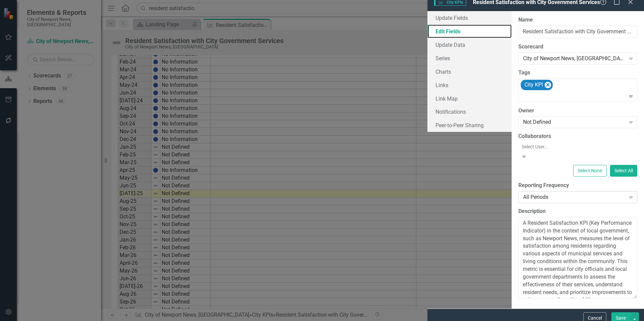 The image size is (644, 321). Describe the element at coordinates (534, 84) in the screenshot. I see `span: City KPI` at that location.